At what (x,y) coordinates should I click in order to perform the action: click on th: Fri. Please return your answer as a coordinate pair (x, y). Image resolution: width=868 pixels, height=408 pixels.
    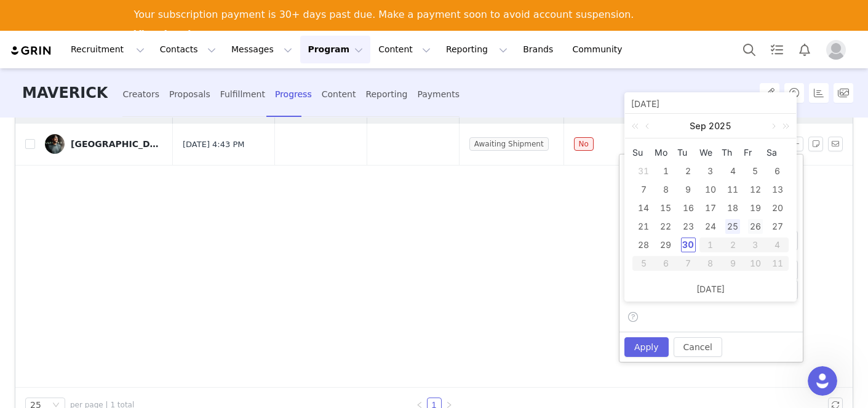
    Looking at the image, I should click on (754, 152).